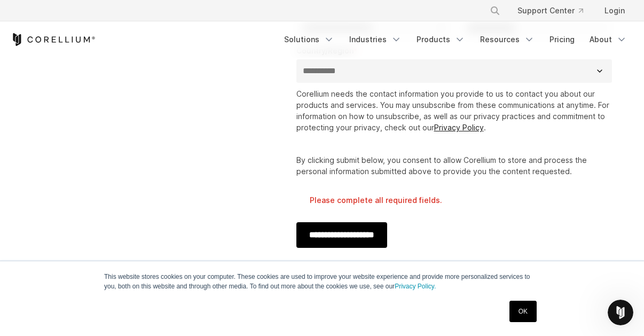 This screenshot has height=336, width=644. I want to click on a: Privacy Policy., so click(415, 287).